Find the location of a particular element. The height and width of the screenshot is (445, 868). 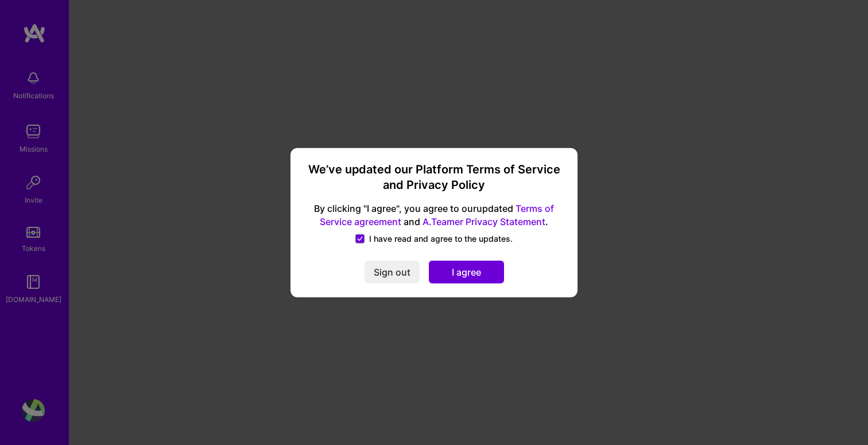

a: A.Teamer Privacy Statement is located at coordinates (484, 221).